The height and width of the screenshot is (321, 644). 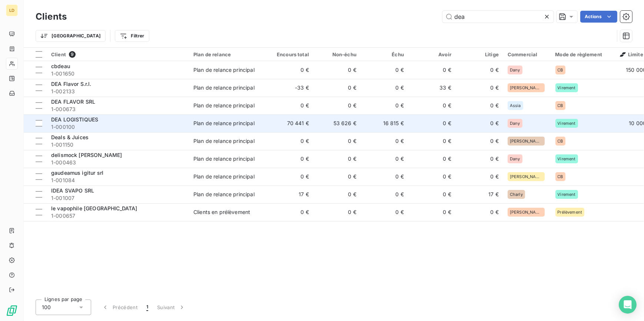 I want to click on span: 1-001007, so click(x=118, y=198).